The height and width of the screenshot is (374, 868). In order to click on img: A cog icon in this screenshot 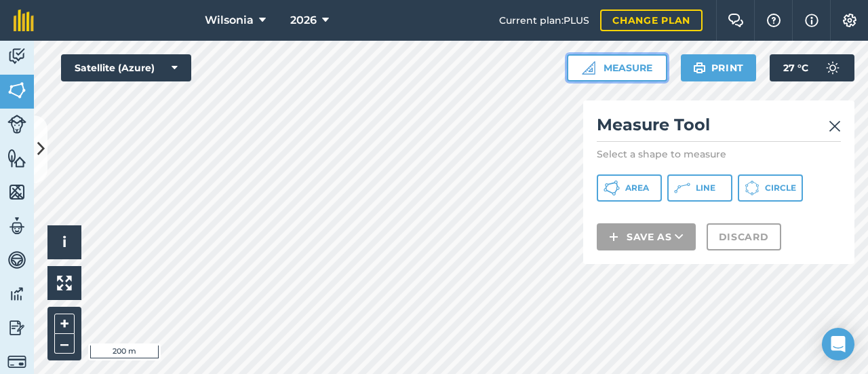, I will do `click(850, 20)`.